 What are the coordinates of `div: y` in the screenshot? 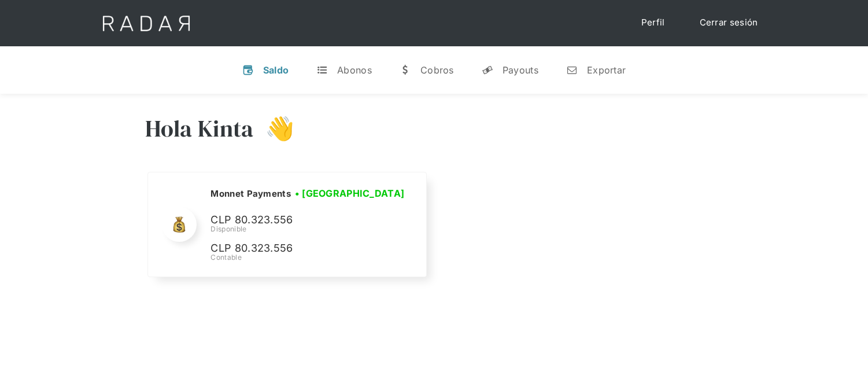 It's located at (488, 70).